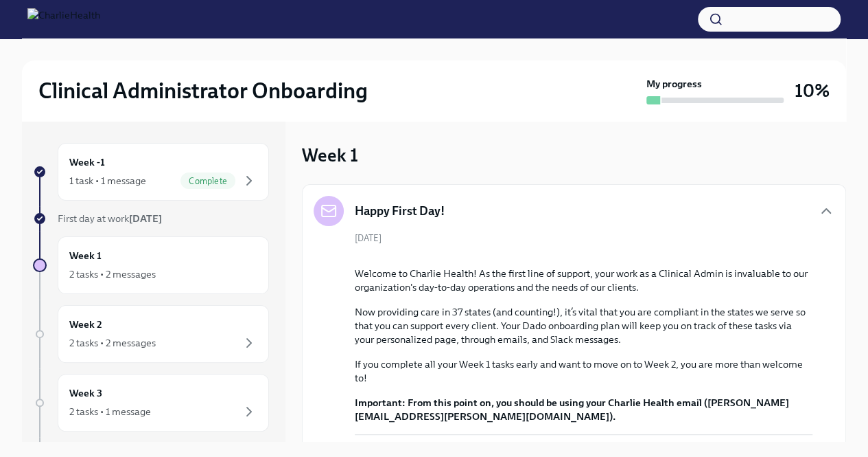  I want to click on a: Week 12 tasks • 2 messages, so click(151, 265).